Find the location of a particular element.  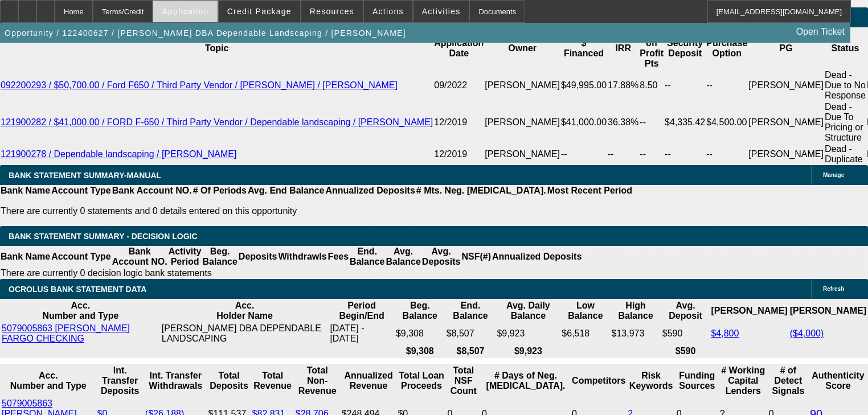

td: $49,995.00 is located at coordinates (584, 85).